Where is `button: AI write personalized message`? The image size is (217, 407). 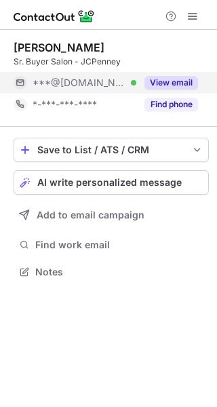
button: AI write personalized message is located at coordinates (111, 183).